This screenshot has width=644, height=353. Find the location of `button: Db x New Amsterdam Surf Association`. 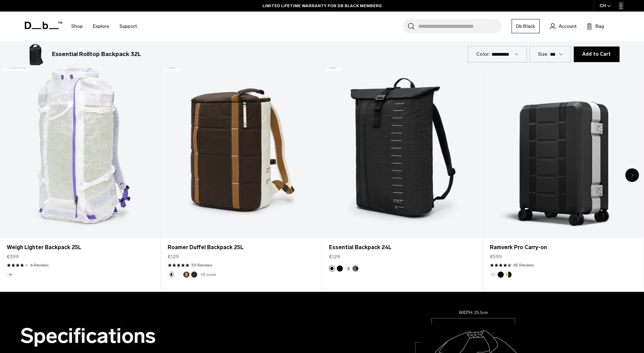

button: Db x New Amsterdam Surf Association is located at coordinates (509, 275).